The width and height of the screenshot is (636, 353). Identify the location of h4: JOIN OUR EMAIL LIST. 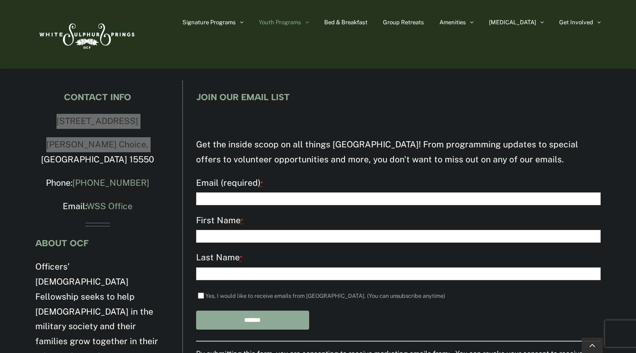
(398, 97).